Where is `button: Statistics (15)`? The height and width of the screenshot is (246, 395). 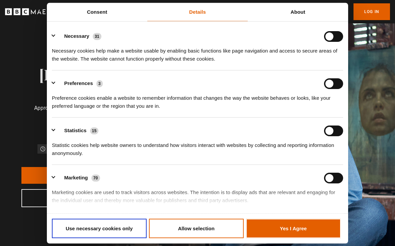
button: Statistics (15) is located at coordinates (77, 131).